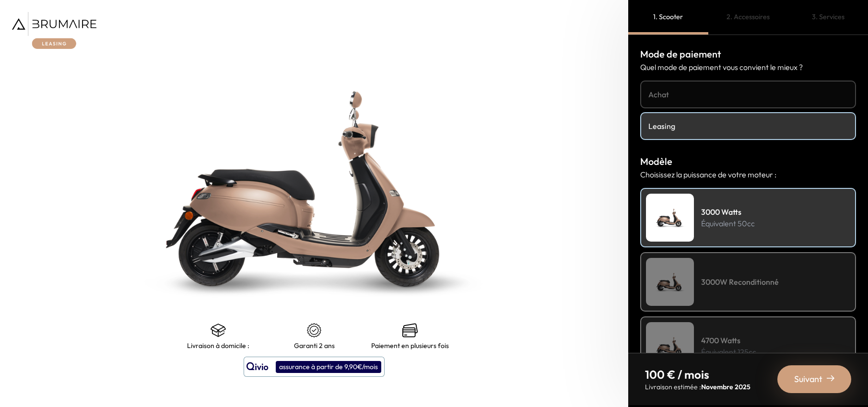 The height and width of the screenshot is (407, 868). Describe the element at coordinates (748, 54) in the screenshot. I see `h3: Mode de paiement` at that location.